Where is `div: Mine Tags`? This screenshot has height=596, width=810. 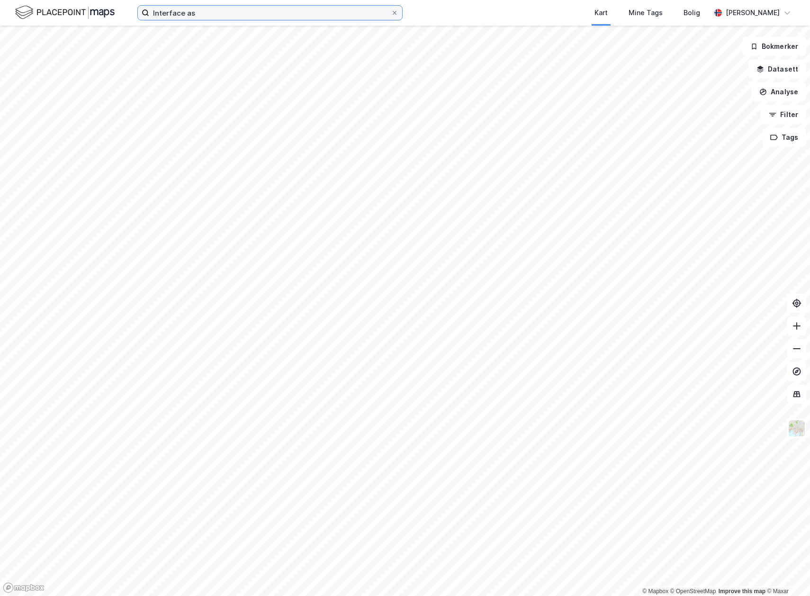
div: Mine Tags is located at coordinates (645, 13).